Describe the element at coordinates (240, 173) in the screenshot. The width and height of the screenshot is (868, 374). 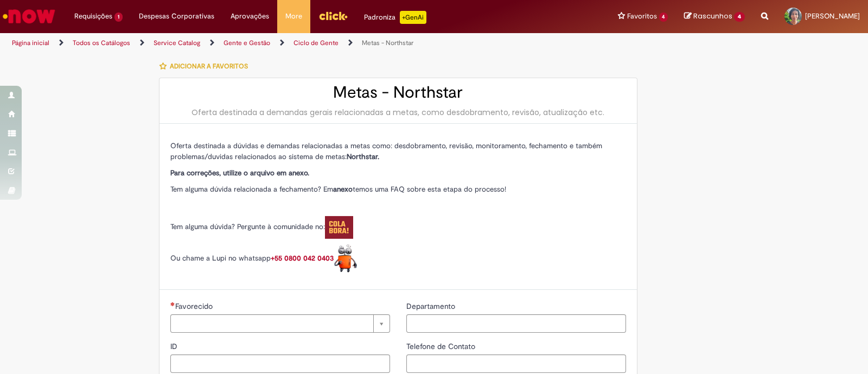
I see `strong: Para correções, utilize o arquivo em anexo.` at that location.